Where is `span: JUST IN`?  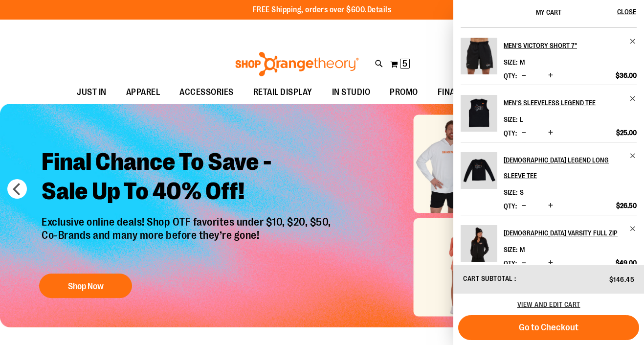
span: JUST IN is located at coordinates (92, 92).